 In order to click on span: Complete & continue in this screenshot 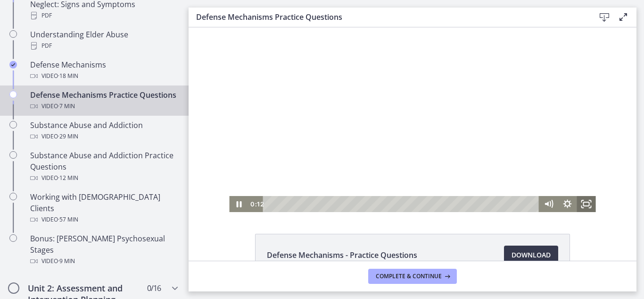, I will do `click(409, 276)`.